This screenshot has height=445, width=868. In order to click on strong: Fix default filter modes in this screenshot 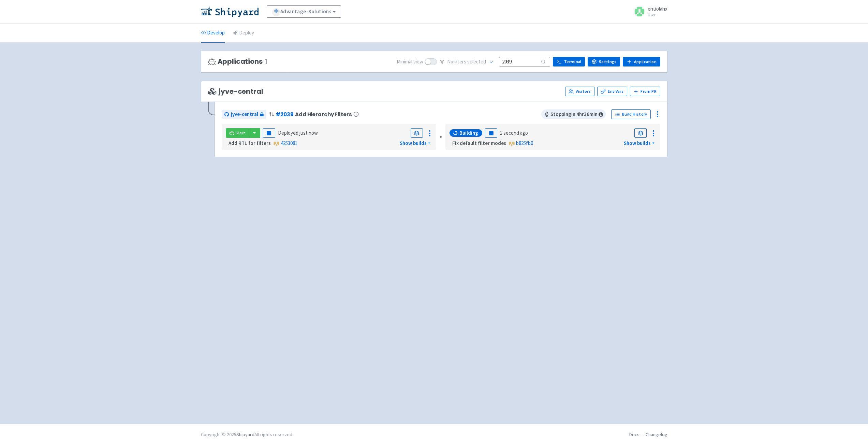, I will do `click(479, 143)`.